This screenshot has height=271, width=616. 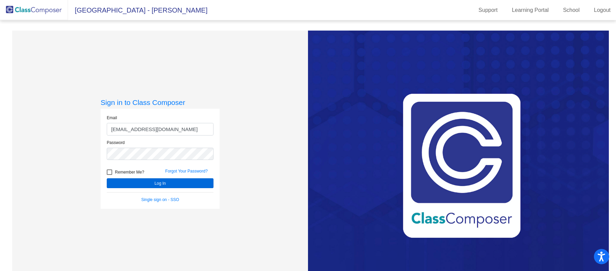 I want to click on button: Log In, so click(x=160, y=183).